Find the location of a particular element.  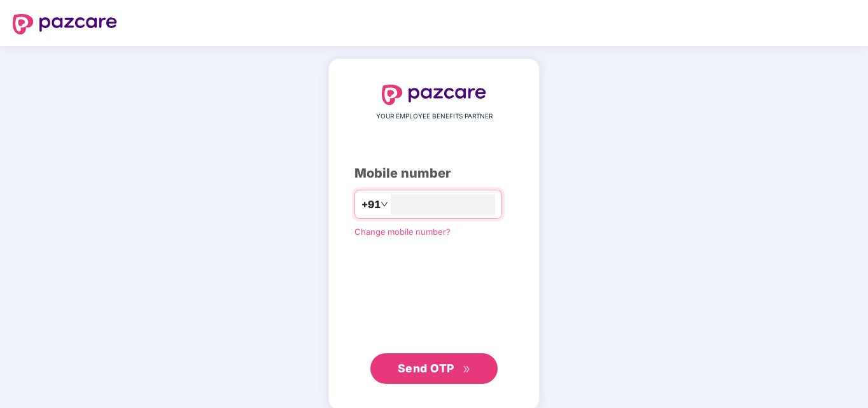

span: double-right is located at coordinates (467, 369).